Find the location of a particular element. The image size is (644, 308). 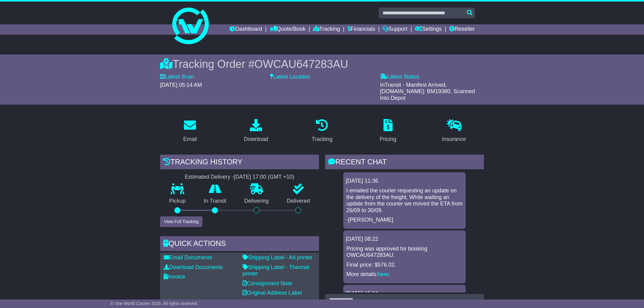

p: I emailed the courier requesting an update on the delivery of the freight, While waiting an updat... is located at coordinates (405, 201).